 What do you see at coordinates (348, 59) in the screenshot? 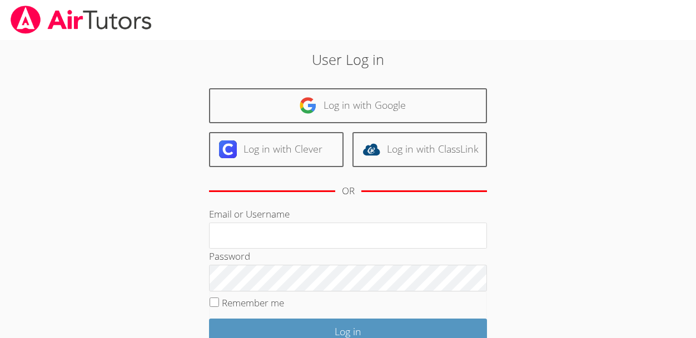
I see `h2: User Log in` at bounding box center [348, 59].